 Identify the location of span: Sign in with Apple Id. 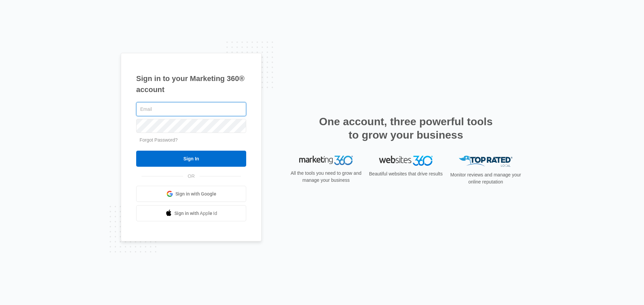
(196, 214).